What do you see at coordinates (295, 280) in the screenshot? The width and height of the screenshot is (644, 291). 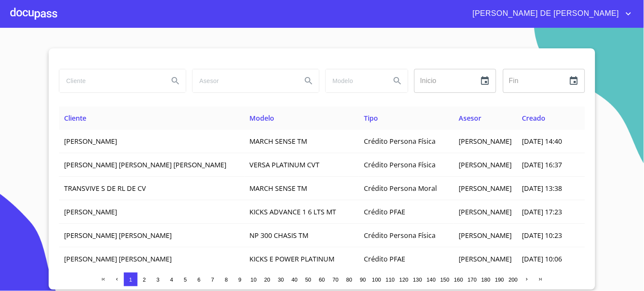 I see `span: 40` at bounding box center [295, 280].